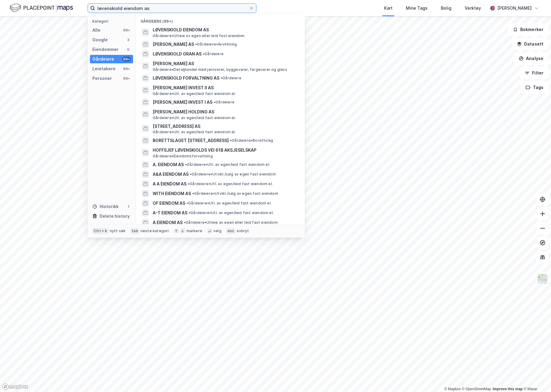  I want to click on span: A EIENDOM AS, so click(167, 223).